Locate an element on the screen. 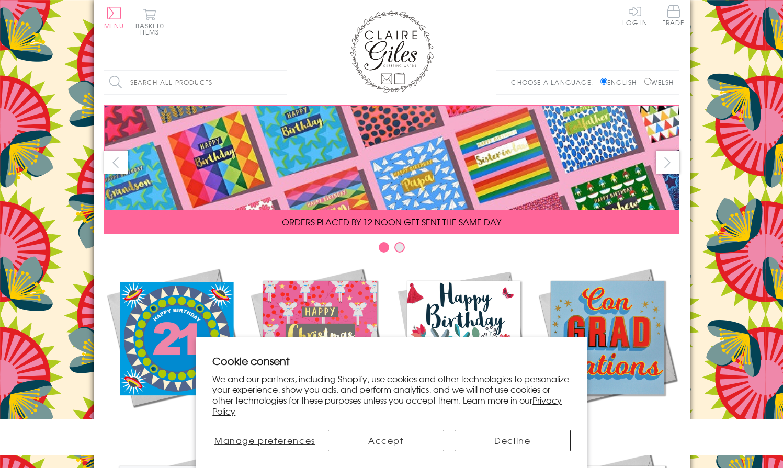 This screenshot has height=468, width=783. a: Birthdays is located at coordinates (463, 348).